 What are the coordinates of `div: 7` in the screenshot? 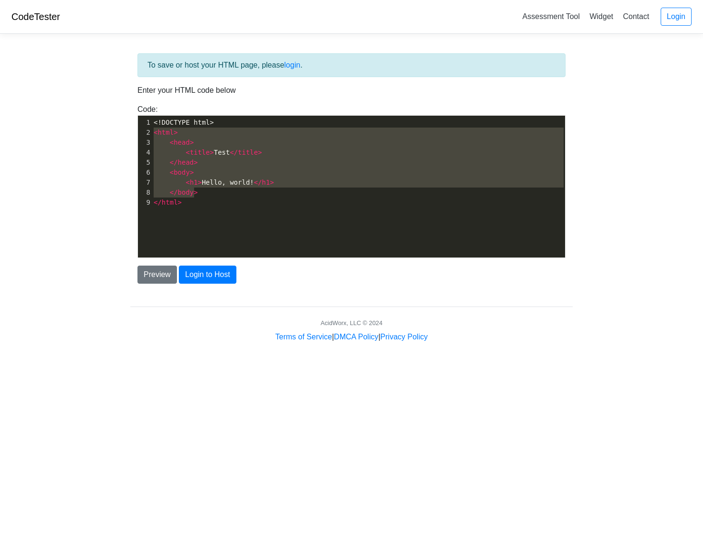 It's located at (145, 182).